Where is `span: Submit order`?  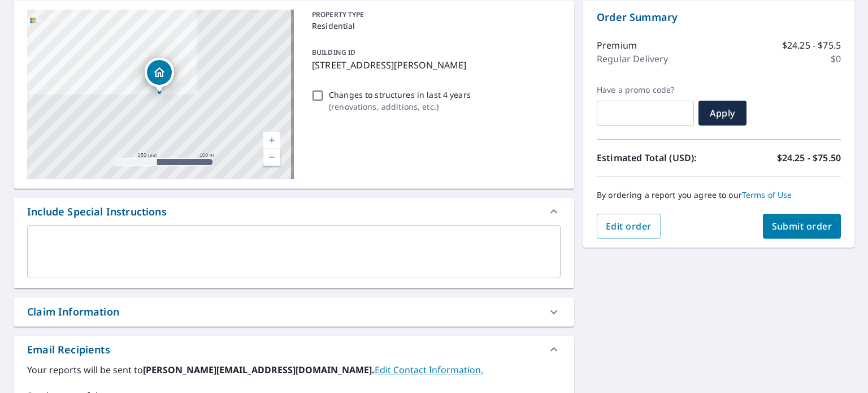 span: Submit order is located at coordinates (801, 226).